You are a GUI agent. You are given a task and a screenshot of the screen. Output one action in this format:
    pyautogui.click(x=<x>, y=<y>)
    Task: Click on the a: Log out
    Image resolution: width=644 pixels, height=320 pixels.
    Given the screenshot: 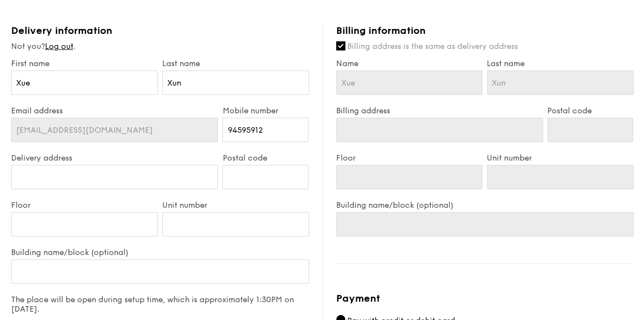 What is the action you would take?
    pyautogui.click(x=59, y=46)
    